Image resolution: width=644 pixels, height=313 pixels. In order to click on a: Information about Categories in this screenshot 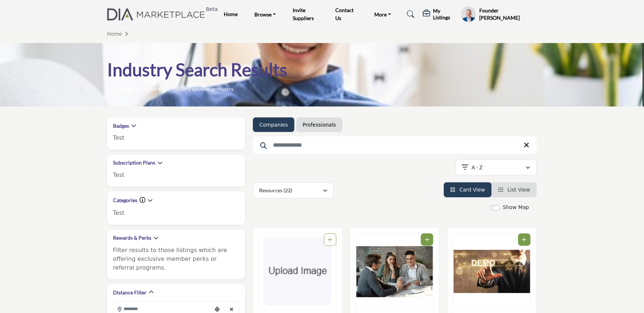, I will do `click(143, 200)`.